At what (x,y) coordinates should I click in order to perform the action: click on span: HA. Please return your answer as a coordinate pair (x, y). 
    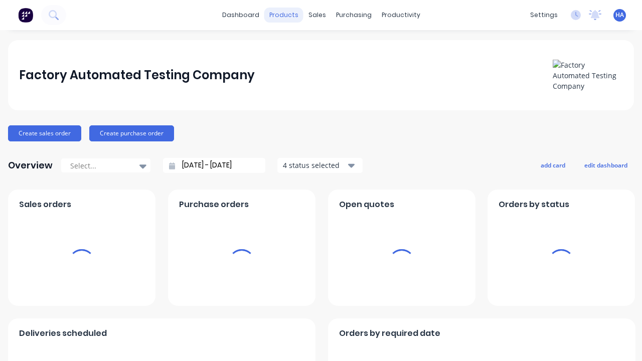
    Looking at the image, I should click on (619, 15).